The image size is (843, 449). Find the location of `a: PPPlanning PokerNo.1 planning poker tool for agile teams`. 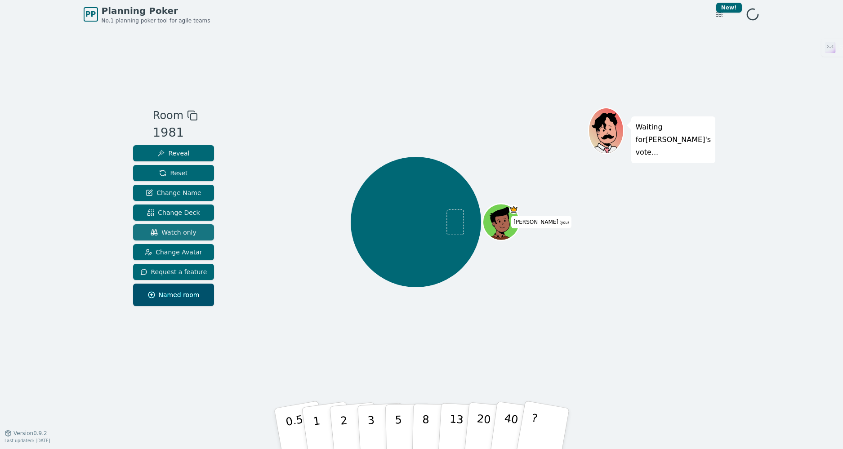

a: PPPlanning PokerNo.1 planning poker tool for agile teams is located at coordinates (147, 14).